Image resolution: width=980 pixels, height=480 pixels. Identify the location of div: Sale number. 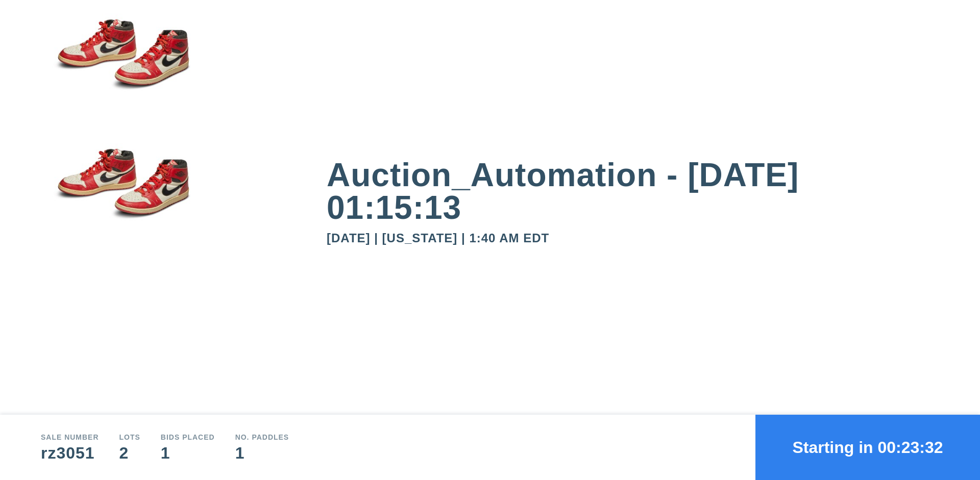
(70, 438).